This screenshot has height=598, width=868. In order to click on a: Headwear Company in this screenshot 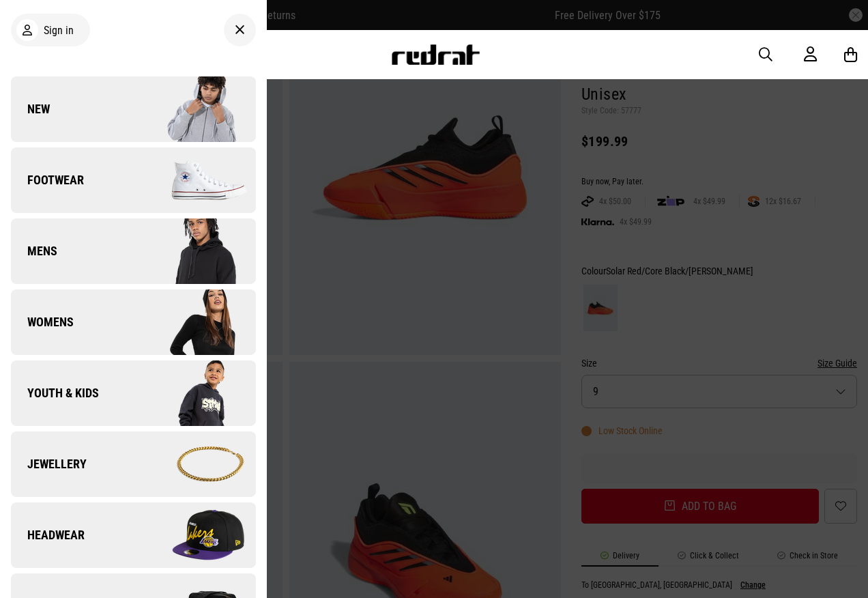, I will do `click(133, 535)`.